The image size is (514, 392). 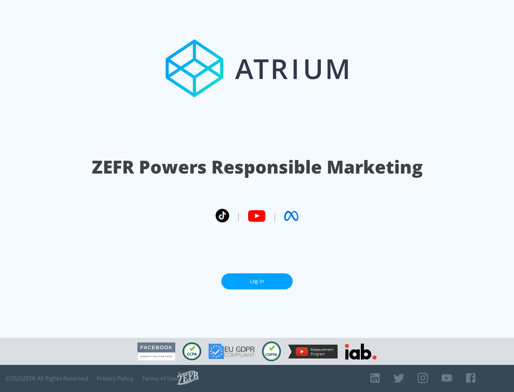 I want to click on h1: ZEFR Powers Responsible Marketing, so click(x=257, y=167).